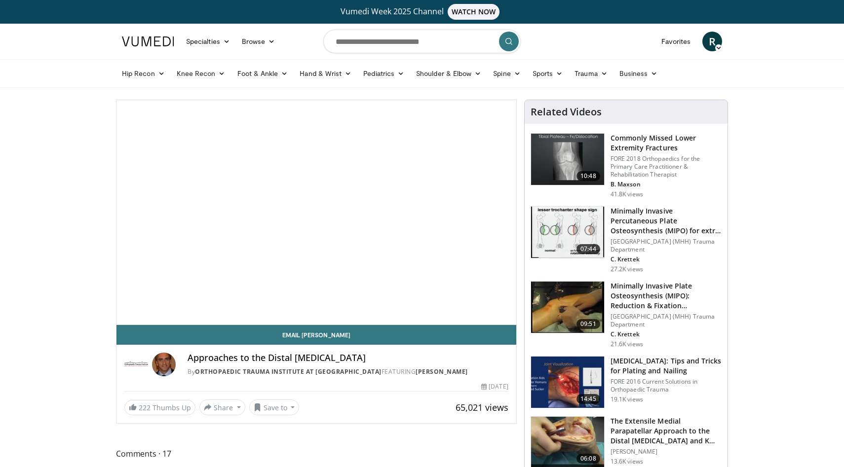  What do you see at coordinates (590, 74) in the screenshot?
I see `a: Trauma` at bounding box center [590, 74].